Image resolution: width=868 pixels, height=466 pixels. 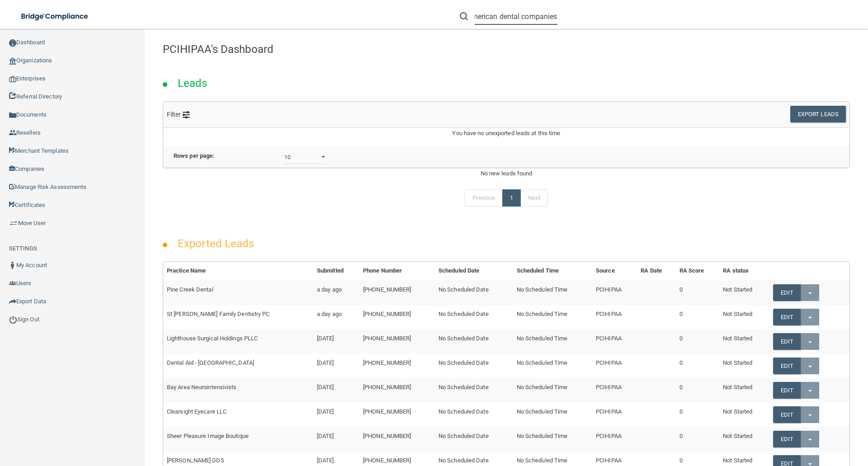 I want to click on th: RA Date, so click(x=656, y=271).